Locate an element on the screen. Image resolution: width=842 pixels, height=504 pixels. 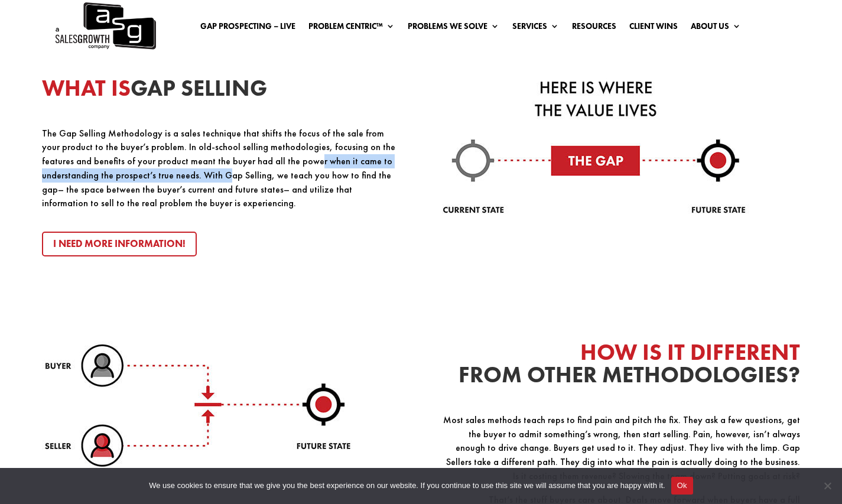
a: Client Wins is located at coordinates (654, 28).